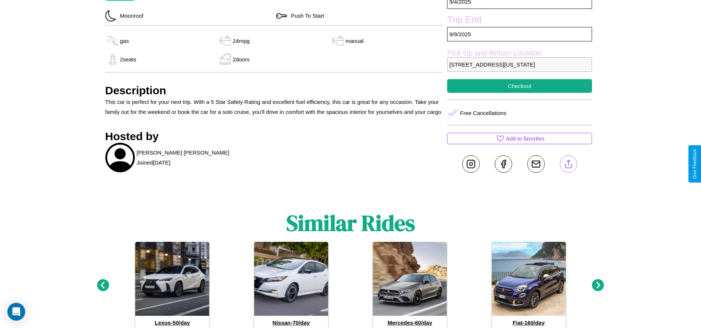  Describe the element at coordinates (275, 91) in the screenshot. I see `h3: Description` at that location.